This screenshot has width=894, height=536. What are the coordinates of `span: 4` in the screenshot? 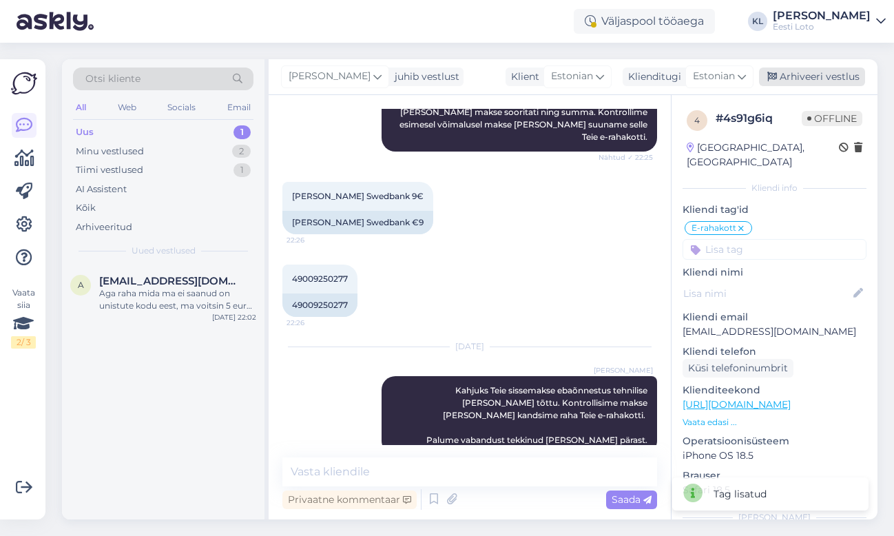 It's located at (697, 120).